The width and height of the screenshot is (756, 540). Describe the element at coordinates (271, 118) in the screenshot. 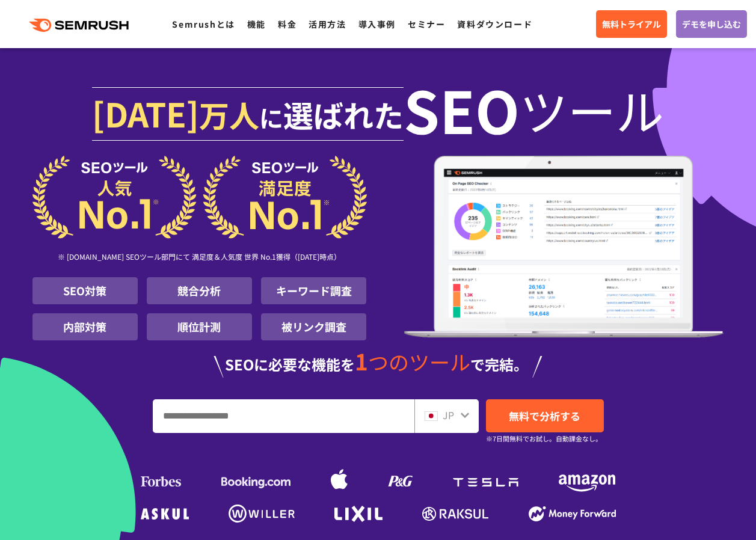

I see `span: に` at that location.